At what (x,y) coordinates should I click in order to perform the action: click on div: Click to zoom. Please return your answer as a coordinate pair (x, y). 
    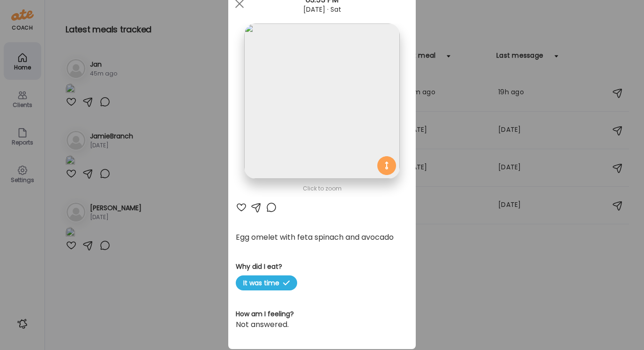
    Looking at the image, I should click on (322, 189).